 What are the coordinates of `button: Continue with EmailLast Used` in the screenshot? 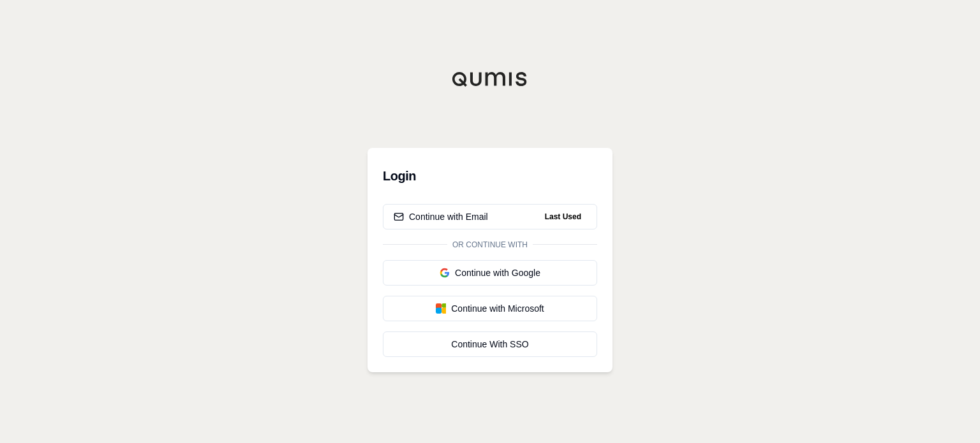 It's located at (490, 217).